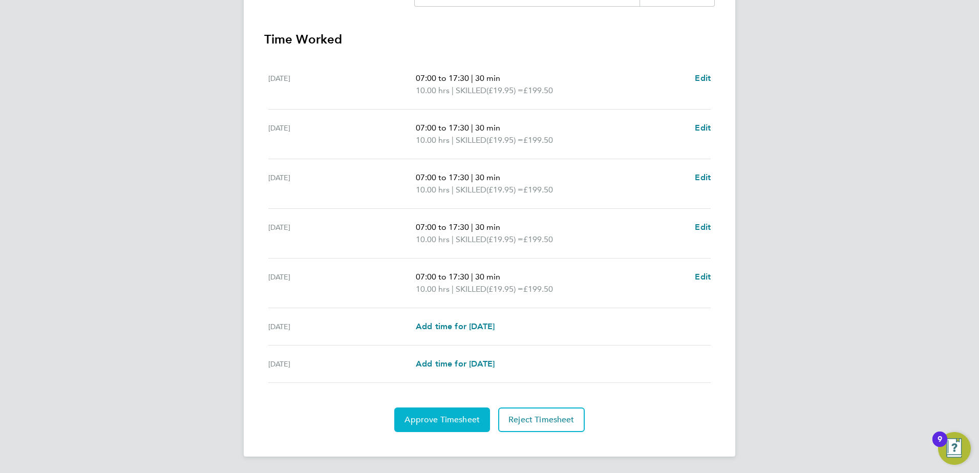 The image size is (979, 473). Describe the element at coordinates (442, 420) in the screenshot. I see `button: Approve Timesheet` at that location.